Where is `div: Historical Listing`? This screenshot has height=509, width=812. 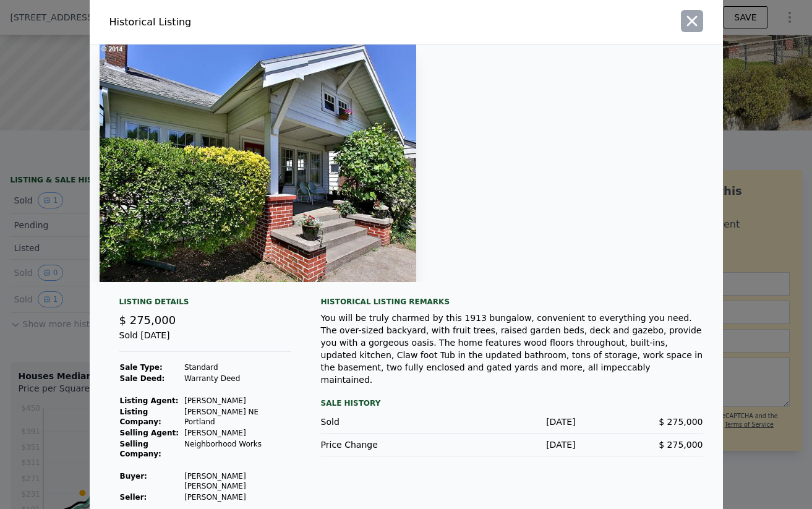
div: Historical Listing is located at coordinates (256, 23).